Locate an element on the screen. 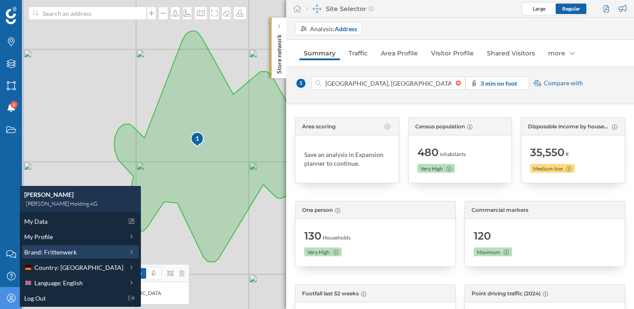 This screenshot has height=309, width=634. span: Census population is located at coordinates (440, 127).